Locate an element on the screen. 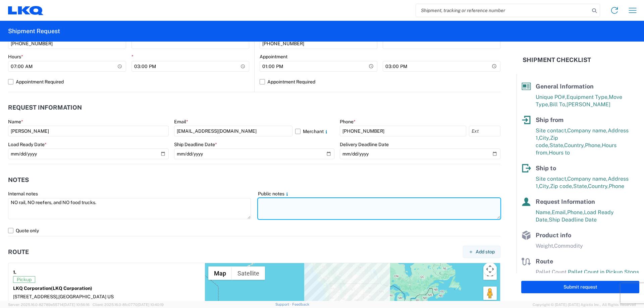 This screenshot has width=644, height=308. span: Email, is located at coordinates (559, 212).